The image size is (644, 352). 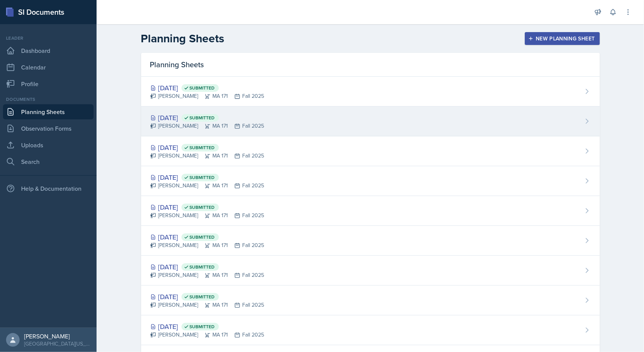 I want to click on a: Dashboard, so click(x=48, y=50).